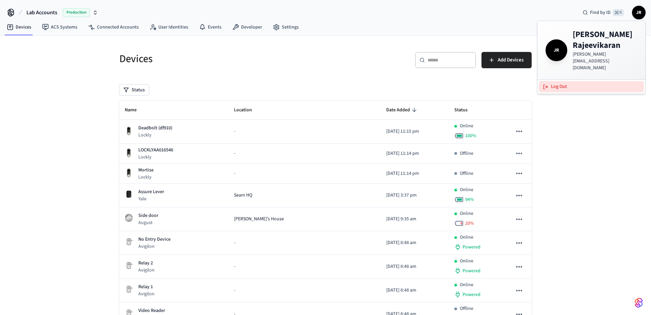 The width and height of the screenshot is (651, 315). I want to click on span: ⌘ K, so click(618, 13).